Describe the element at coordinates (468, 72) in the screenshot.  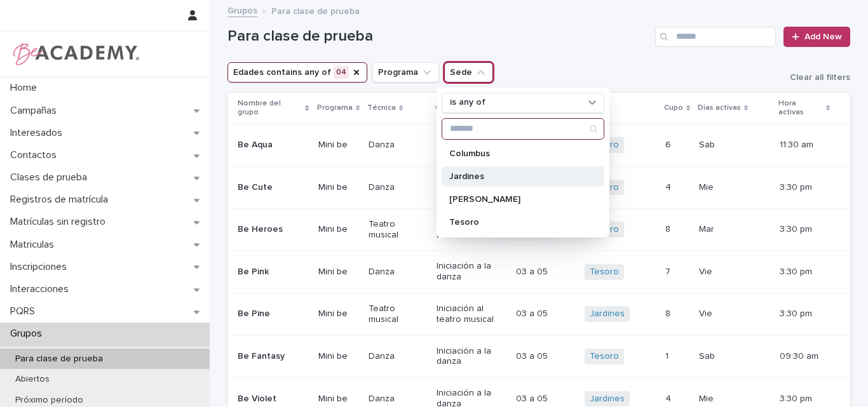
I see `button: Sede` at that location.